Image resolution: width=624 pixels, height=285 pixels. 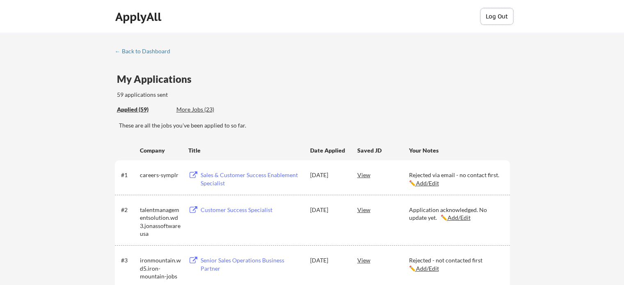 I want to click on div: Applied (59), so click(x=144, y=110).